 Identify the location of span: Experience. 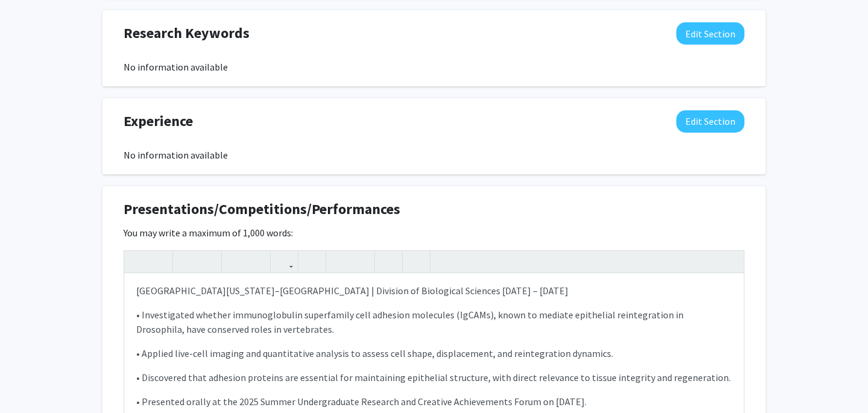
(158, 121).